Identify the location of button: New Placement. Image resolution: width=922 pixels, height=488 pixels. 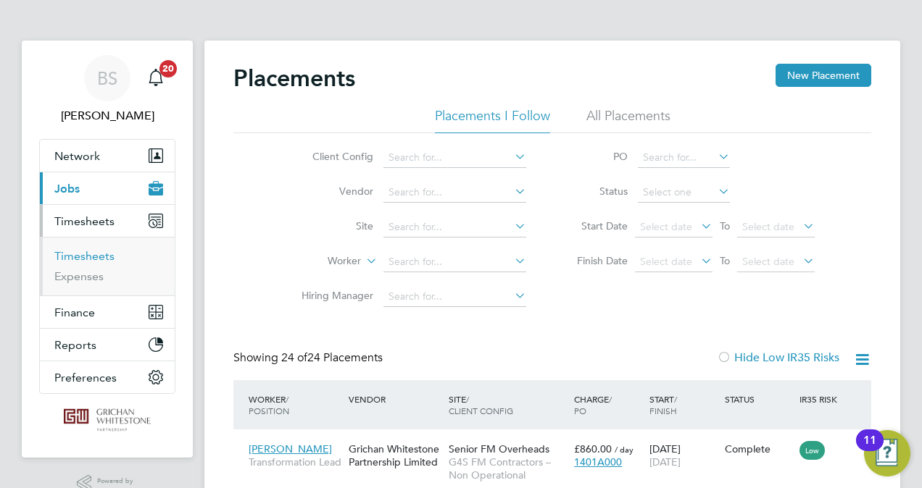
(823, 75).